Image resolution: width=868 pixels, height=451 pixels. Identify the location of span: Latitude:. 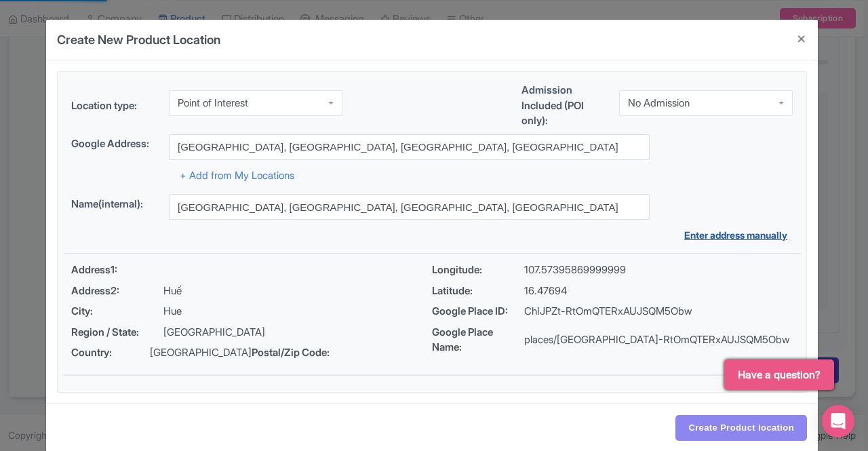
(478, 291).